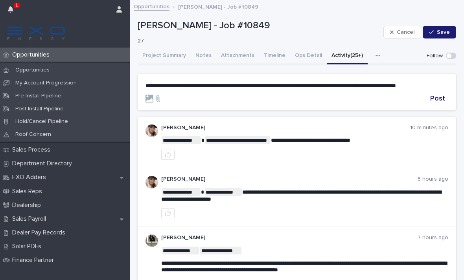 The image size is (464, 280). Describe the element at coordinates (402, 32) in the screenshot. I see `button: Cancel` at that location.